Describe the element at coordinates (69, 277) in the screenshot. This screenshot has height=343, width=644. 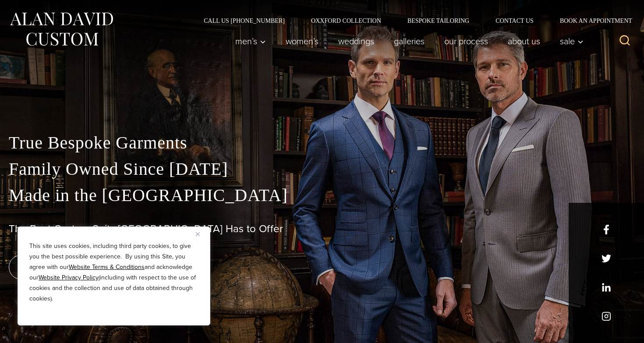
I see `a: Website Privacy Policy` at that location.